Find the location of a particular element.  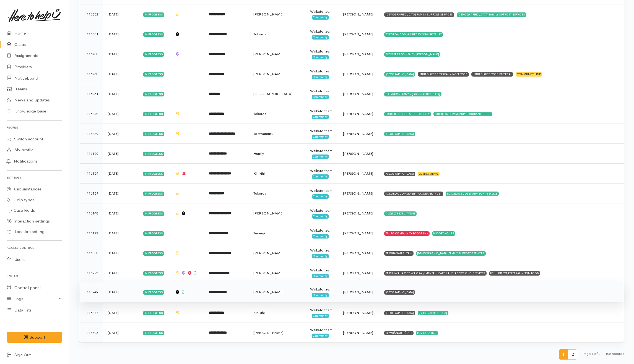

td: 116288 is located at coordinates (92, 54).